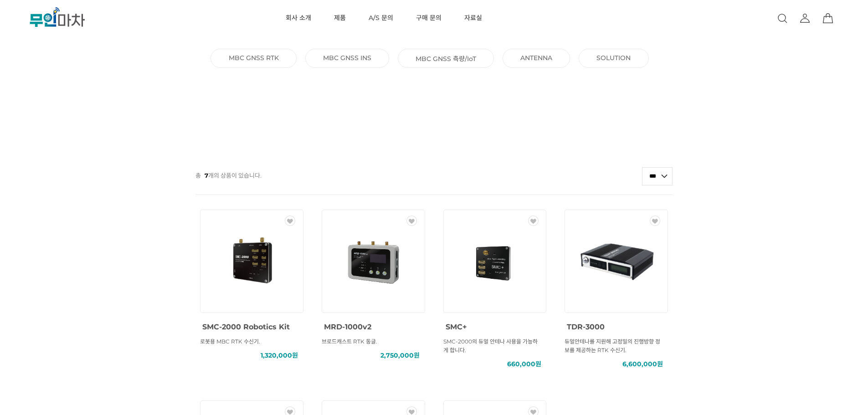 This screenshot has width=868, height=415. Describe the element at coordinates (524, 364) in the screenshot. I see `span: 660,000원` at that location.